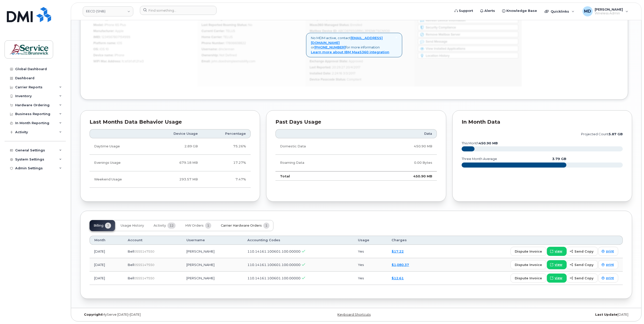 This screenshot has height=324, width=644. I want to click on span: 1, so click(208, 226).